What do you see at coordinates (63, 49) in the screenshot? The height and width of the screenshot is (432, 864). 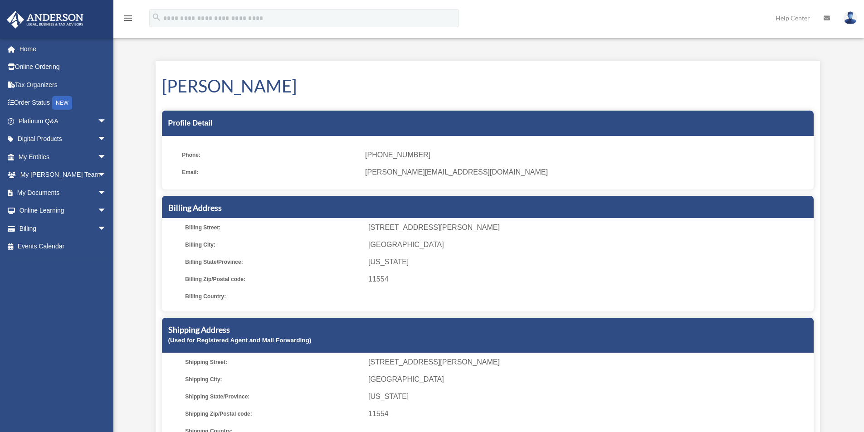 I see `a: Home` at bounding box center [63, 49].